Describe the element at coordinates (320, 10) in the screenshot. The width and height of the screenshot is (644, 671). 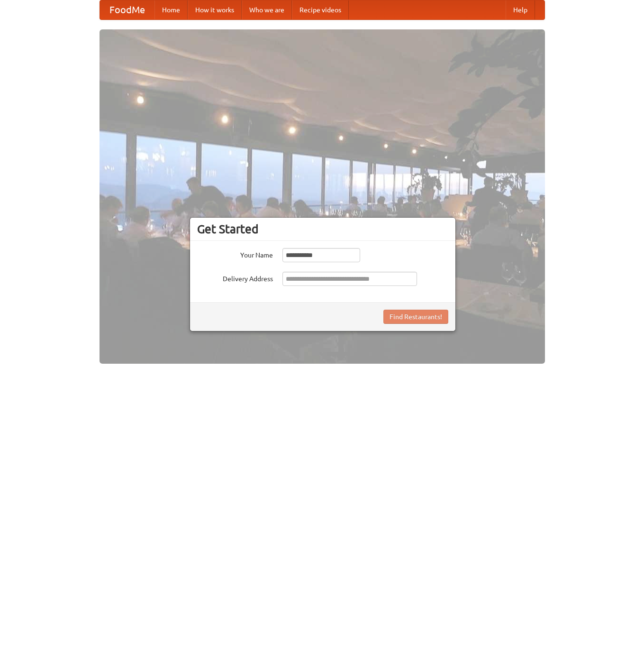
I see `a: Recipe videos` at that location.